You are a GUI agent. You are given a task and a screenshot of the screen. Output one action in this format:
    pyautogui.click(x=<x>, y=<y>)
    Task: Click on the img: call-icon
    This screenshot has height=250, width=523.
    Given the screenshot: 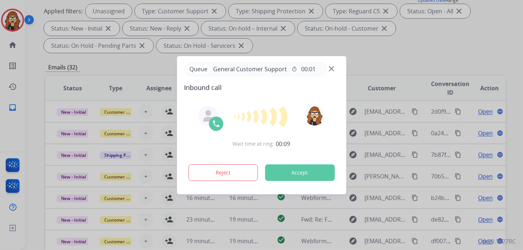 What is the action you would take?
    pyautogui.click(x=216, y=124)
    